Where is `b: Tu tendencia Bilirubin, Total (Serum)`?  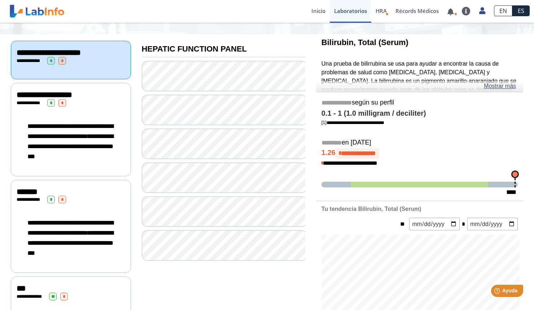 b: Tu tendencia Bilirubin, Total (Serum) is located at coordinates (371, 209).